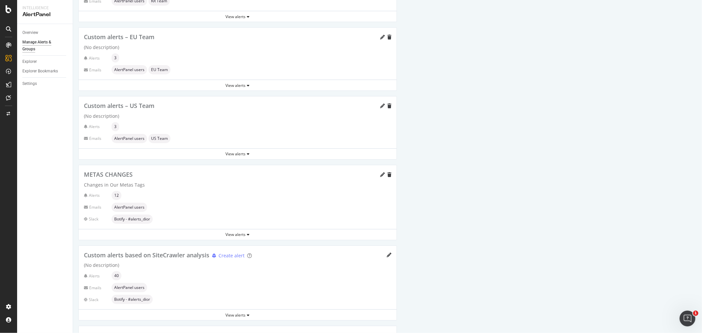  Describe the element at coordinates (30, 84) in the screenshot. I see `div: Settings` at that location.